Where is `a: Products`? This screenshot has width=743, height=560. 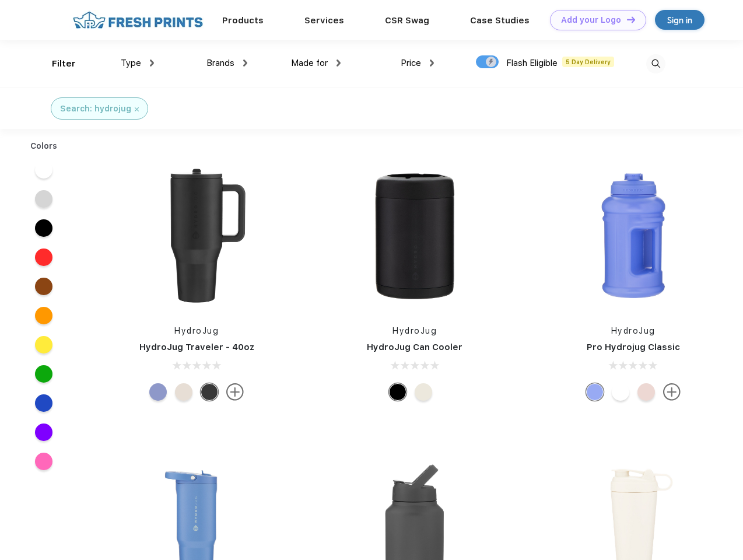 a: Products is located at coordinates (243, 20).